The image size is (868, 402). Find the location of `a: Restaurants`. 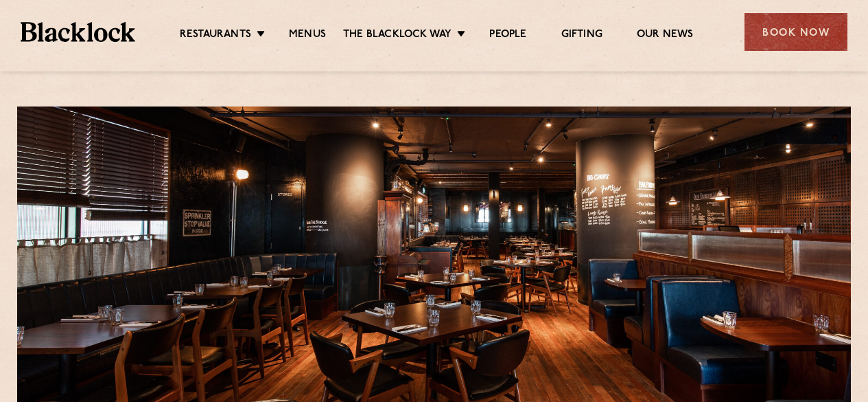

a: Restaurants is located at coordinates (216, 36).